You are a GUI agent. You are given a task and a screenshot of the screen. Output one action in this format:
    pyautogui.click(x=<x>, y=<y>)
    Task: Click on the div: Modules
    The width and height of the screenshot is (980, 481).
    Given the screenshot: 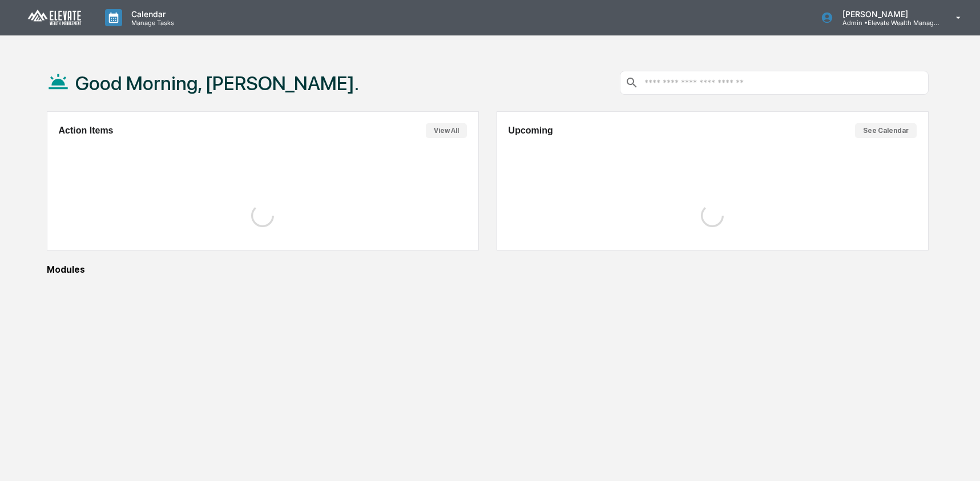 What is the action you would take?
    pyautogui.click(x=487, y=269)
    